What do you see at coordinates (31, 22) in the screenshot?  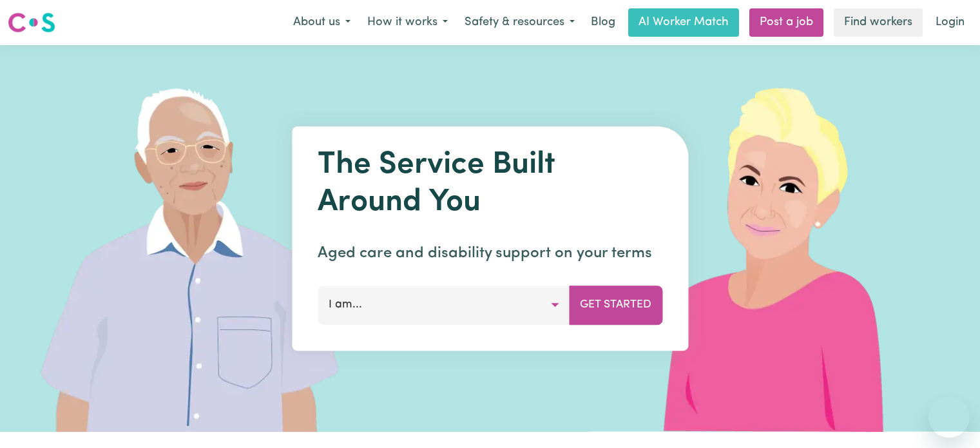 I see `a: Careseekers logo` at bounding box center [31, 22].